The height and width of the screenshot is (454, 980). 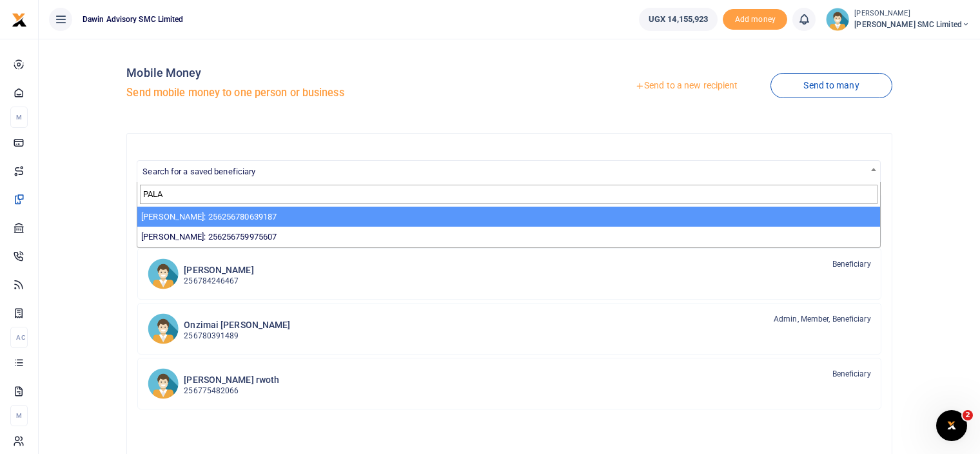 What do you see at coordinates (19, 18) in the screenshot?
I see `a: logo-small logo-large logo-large` at bounding box center [19, 18].